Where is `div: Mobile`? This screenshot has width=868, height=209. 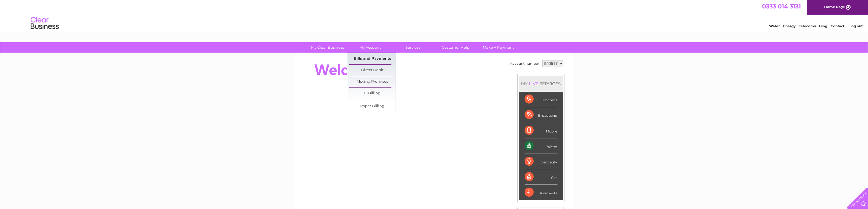
div: Mobile is located at coordinates (541, 131).